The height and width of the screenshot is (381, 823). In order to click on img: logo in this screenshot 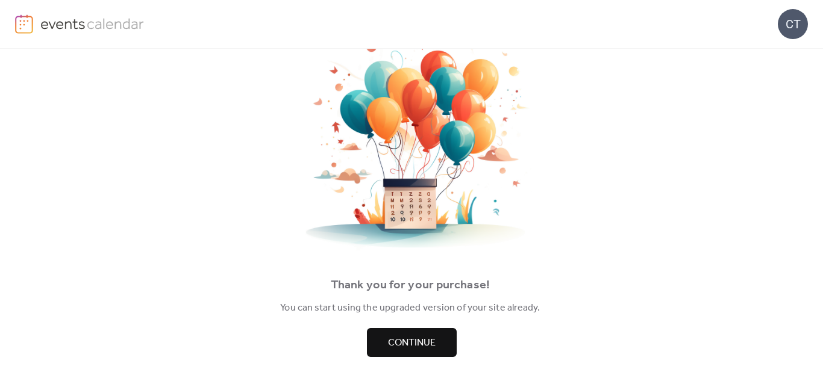, I will do `click(24, 24)`.